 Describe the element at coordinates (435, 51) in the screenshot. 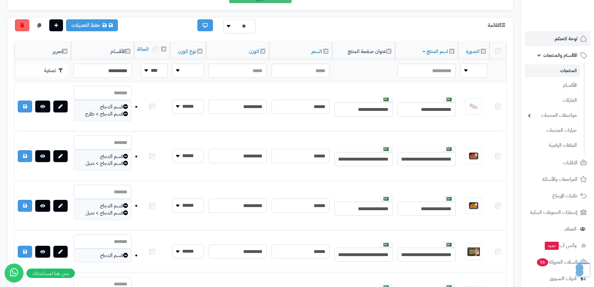

I see `a: اسم المنتج` at that location.